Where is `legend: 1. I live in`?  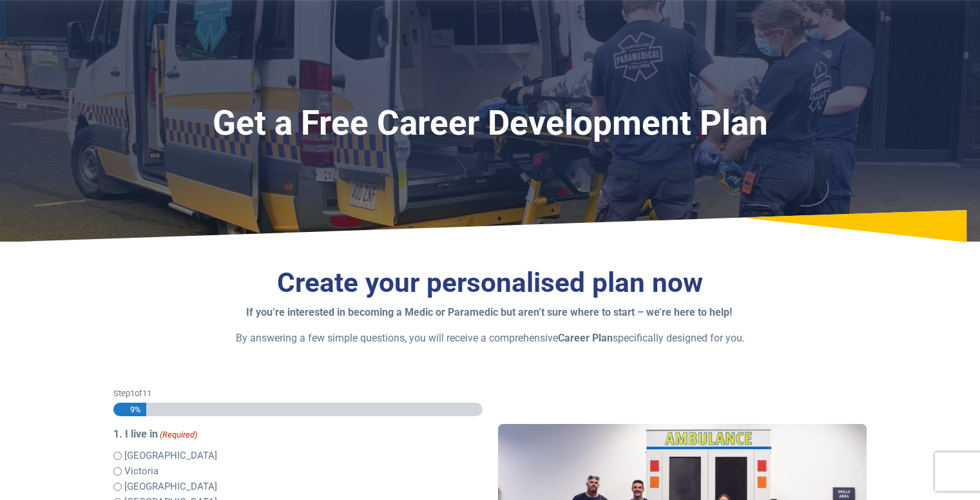
legend: 1. I live in is located at coordinates (298, 434).